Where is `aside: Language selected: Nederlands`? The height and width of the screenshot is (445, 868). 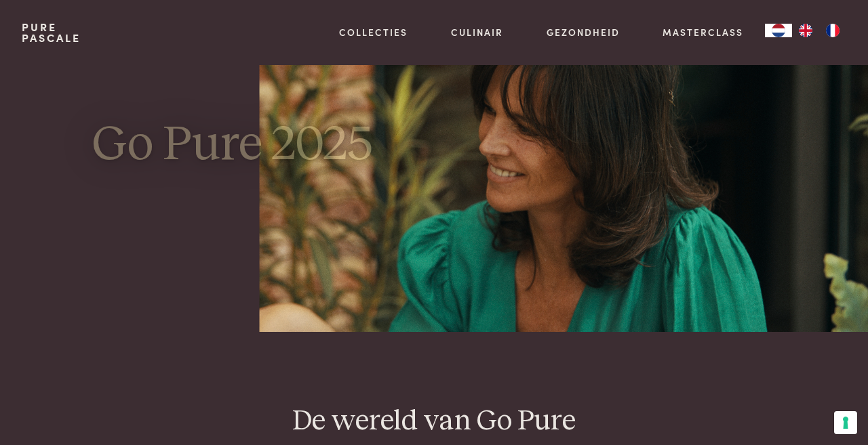
aside: Language selected: Nederlands is located at coordinates (806, 31).